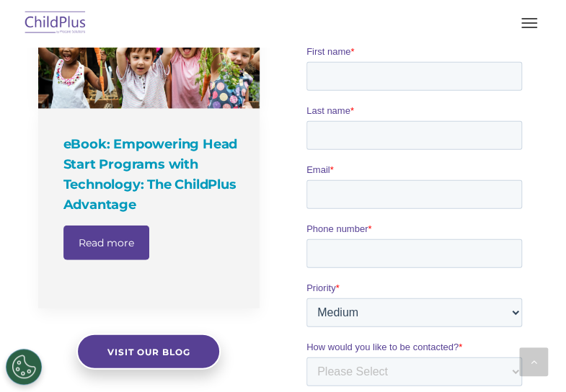 The width and height of the screenshot is (566, 392). Describe the element at coordinates (149, 352) in the screenshot. I see `span: Visit our blog` at that location.